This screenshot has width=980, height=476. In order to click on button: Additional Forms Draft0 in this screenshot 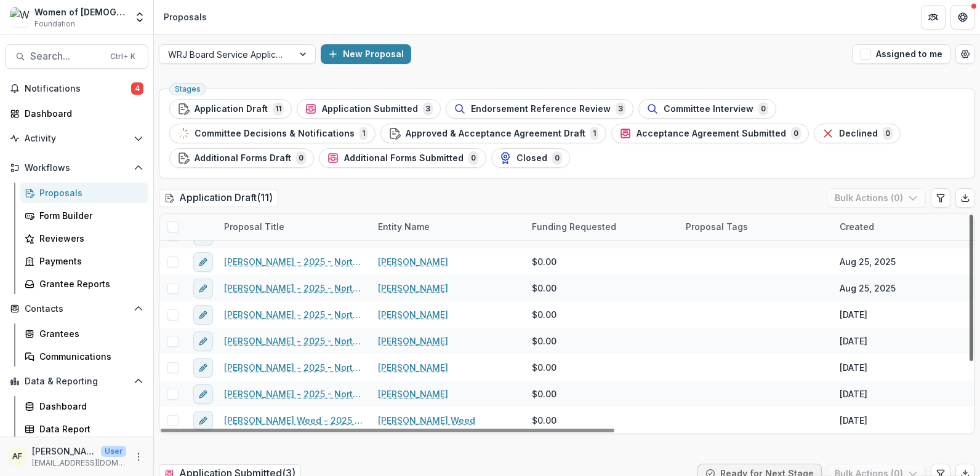, I will do `click(241, 158)`.